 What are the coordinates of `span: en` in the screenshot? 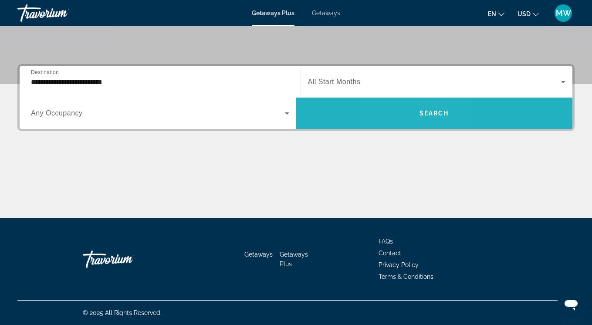 It's located at (492, 14).